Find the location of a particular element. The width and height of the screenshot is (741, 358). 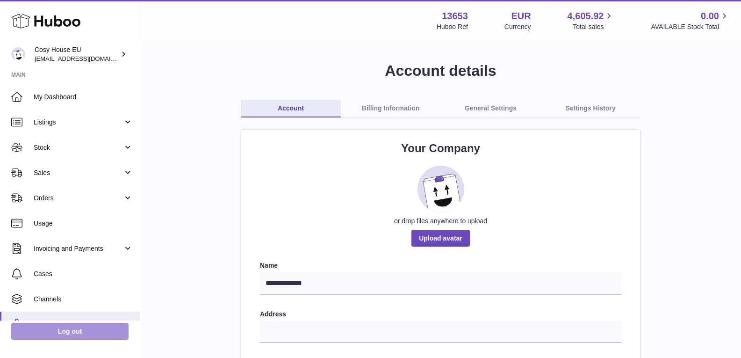

span: AVAILABLE Stock Total is located at coordinates (690, 27).